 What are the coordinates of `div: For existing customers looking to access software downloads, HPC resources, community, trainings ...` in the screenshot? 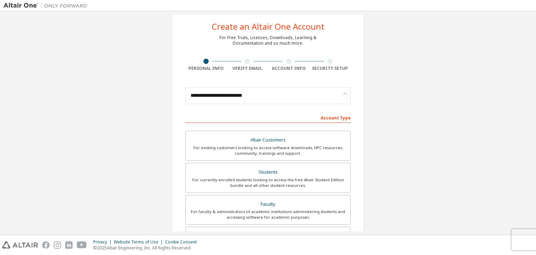 It's located at (268, 150).